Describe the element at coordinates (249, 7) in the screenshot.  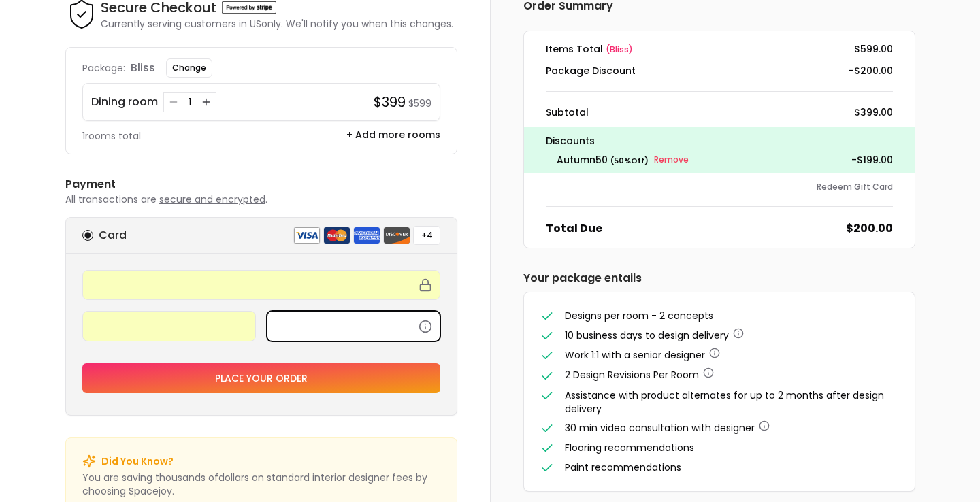
I see `img: Powered by stripe` at that location.